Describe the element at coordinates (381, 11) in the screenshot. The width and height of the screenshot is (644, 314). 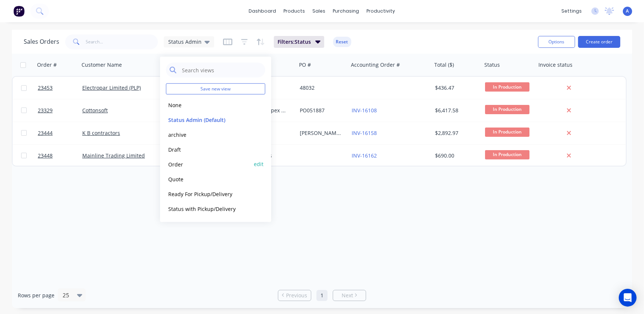
I see `div: productivity` at that location.